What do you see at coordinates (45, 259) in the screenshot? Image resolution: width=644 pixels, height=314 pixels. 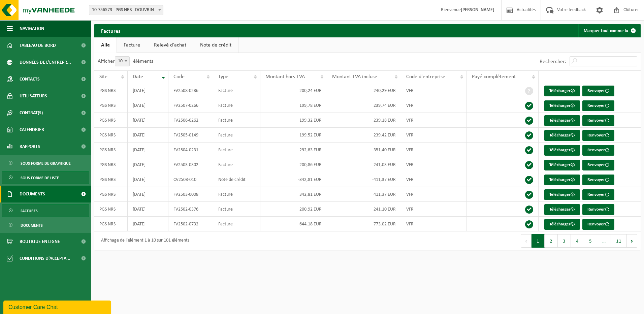 I see `span: Conditions d'accepta...` at bounding box center [45, 259].